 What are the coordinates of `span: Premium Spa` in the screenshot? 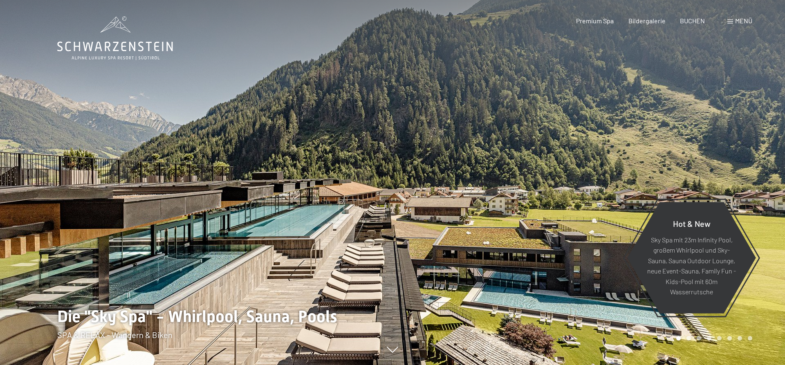 It's located at (595, 20).